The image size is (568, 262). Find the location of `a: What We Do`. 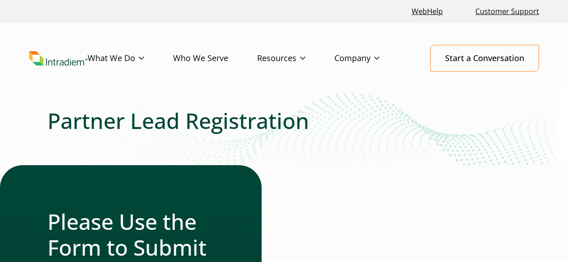

a: What We Do is located at coordinates (130, 58).